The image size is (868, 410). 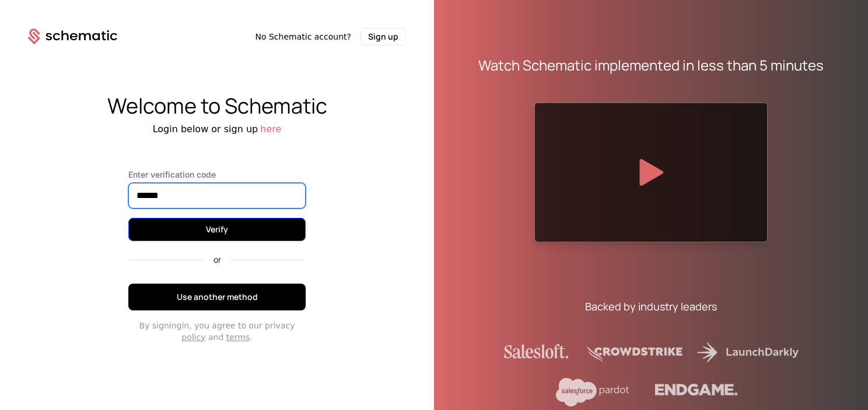 What do you see at coordinates (302, 37) in the screenshot?
I see `span: No Schematic account?` at bounding box center [302, 37].